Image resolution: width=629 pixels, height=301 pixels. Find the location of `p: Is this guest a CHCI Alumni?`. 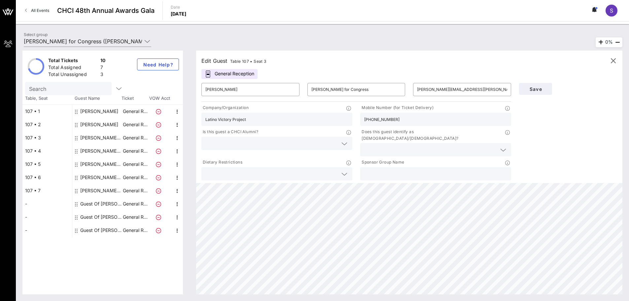

p: Is this guest a CHCI Alumni? is located at coordinates (230, 132).